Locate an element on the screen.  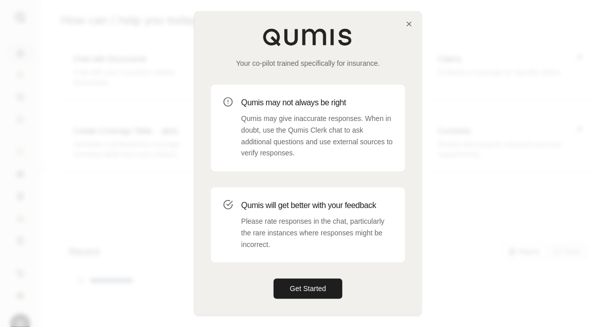
p: Qumis may give inaccurate responses. When in doubt, use the Qumis Clerk chat to ask additional qu... is located at coordinates (317, 136).